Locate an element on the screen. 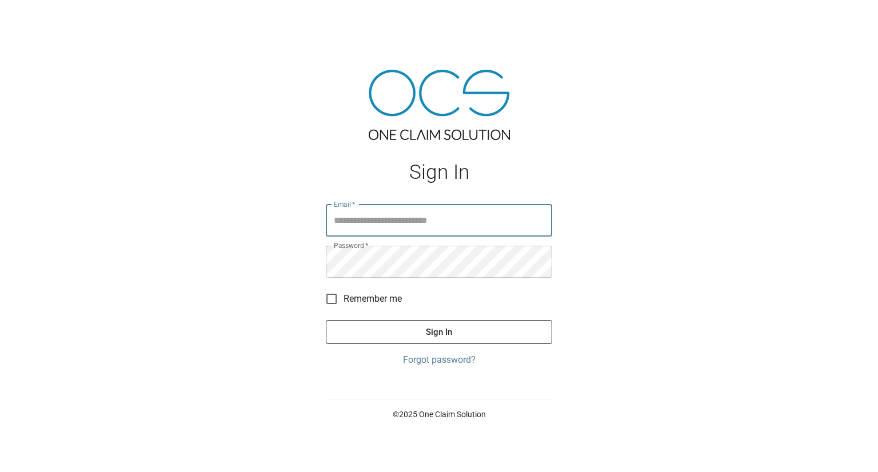 Image resolution: width=878 pixels, height=472 pixels. img: ocs-logo-tra.png is located at coordinates (439, 105).